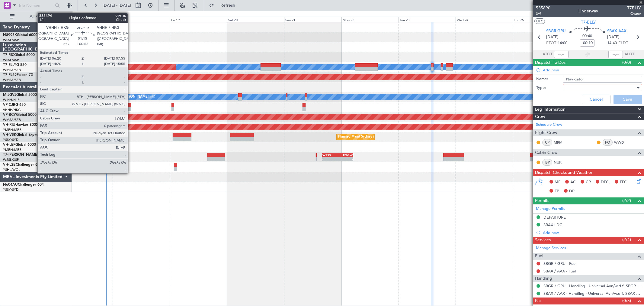  What do you see at coordinates (547, 163) in the screenshot?
I see `div: ISP` at bounding box center [547, 163].